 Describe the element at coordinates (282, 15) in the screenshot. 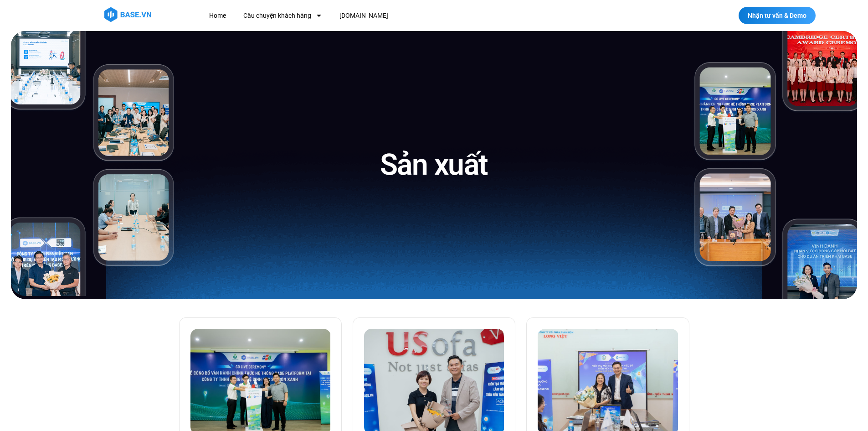

I see `a: Câu chuyện khách hàng` at that location.